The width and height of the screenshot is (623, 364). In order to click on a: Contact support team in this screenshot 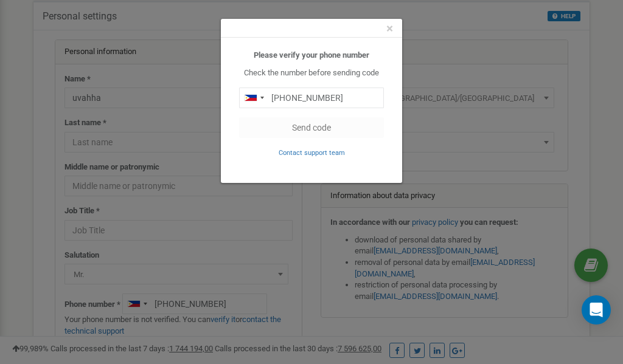, I will do `click(311, 152)`.